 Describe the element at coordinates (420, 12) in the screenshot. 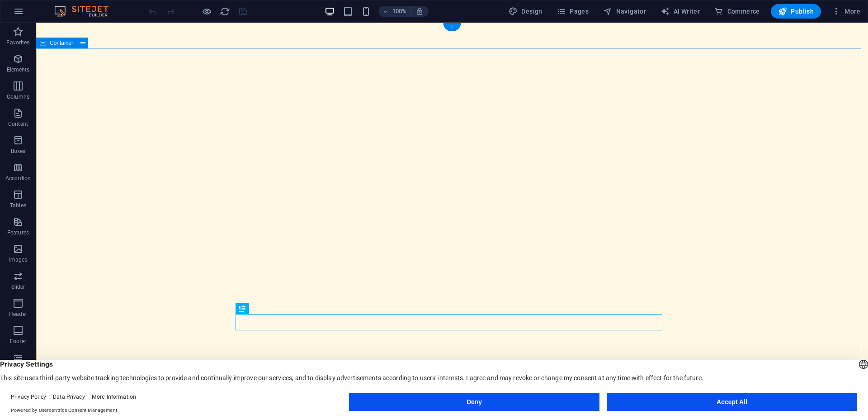

I see `i: On resize automatically adjust zoom level to fit chosen device.` at that location.